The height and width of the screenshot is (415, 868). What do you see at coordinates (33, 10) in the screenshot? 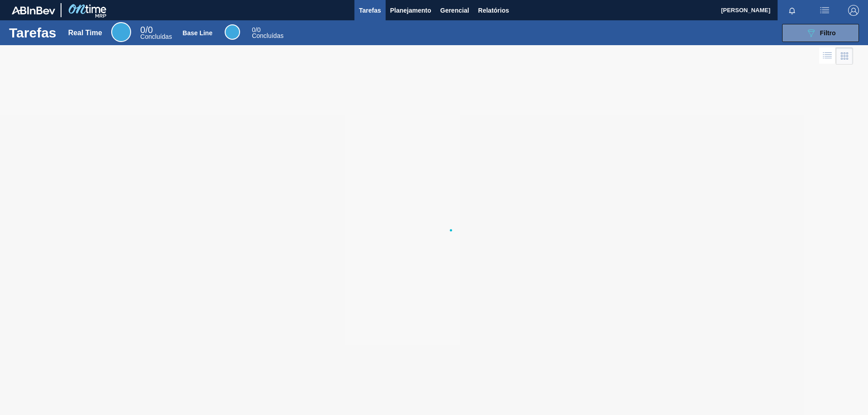
I see `img: TNhmsLtSVTkK8tSr43FrP2fwEKptu5GPRR3wAAAABJRU5ErkJggg==` at bounding box center [33, 10].